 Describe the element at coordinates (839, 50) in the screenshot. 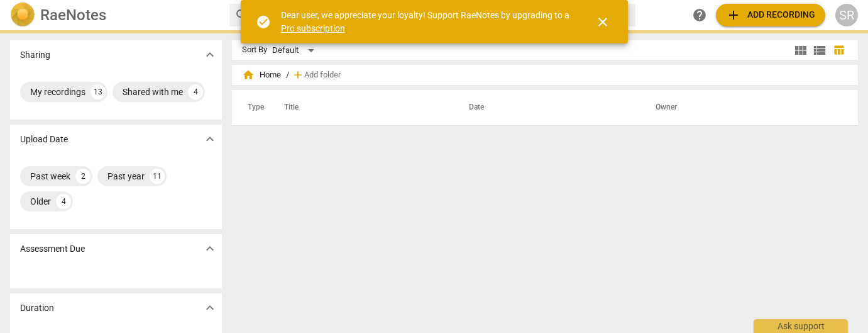

I see `button: Table view` at that location.